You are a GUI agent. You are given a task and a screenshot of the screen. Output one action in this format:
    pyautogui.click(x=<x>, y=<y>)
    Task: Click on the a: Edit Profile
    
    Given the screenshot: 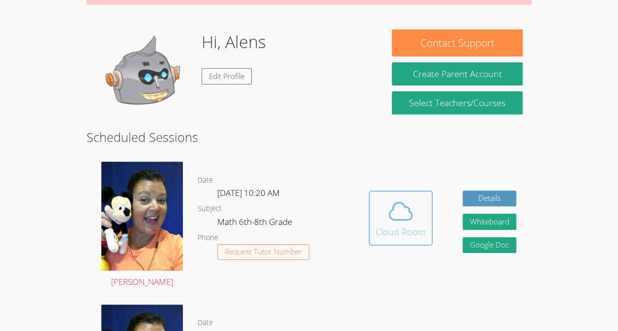 What is the action you would take?
    pyautogui.click(x=227, y=76)
    